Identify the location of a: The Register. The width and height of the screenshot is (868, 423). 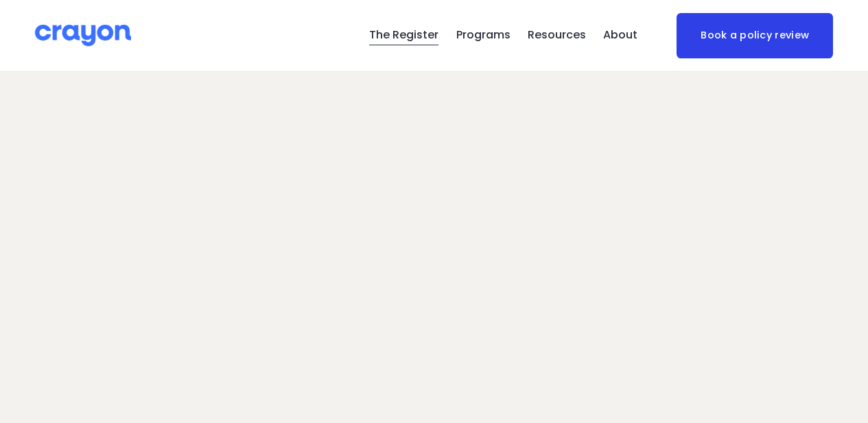
(404, 35).